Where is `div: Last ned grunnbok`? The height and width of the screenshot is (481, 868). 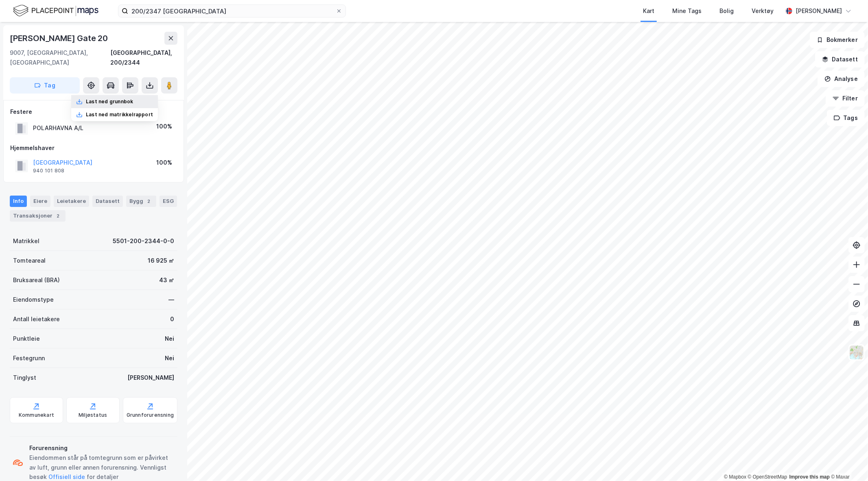
div: Last ned grunnbok is located at coordinates (109, 102).